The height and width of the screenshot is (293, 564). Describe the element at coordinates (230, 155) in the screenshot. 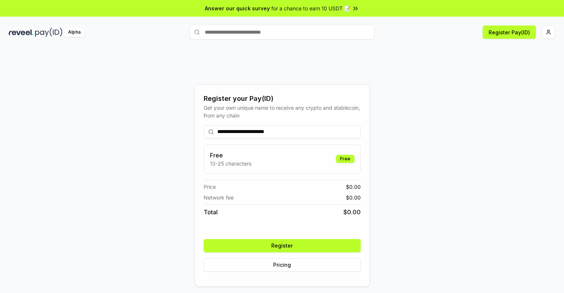

I see `h3: Free` at that location.